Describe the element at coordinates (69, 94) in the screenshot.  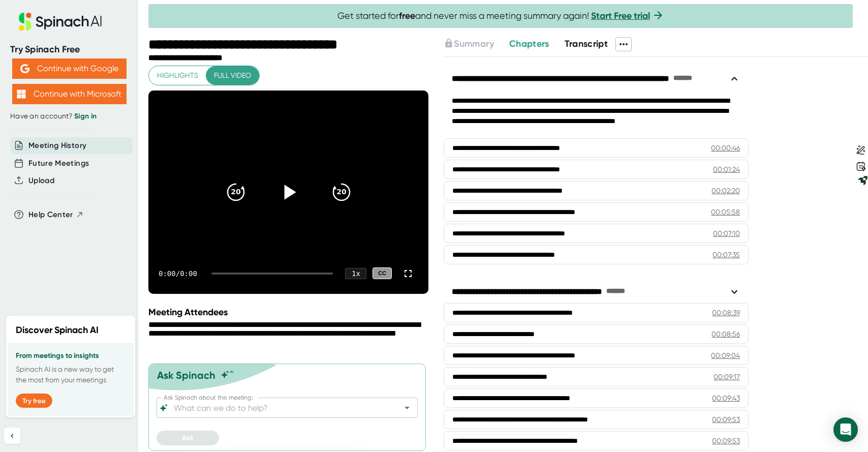
I see `button: Continue with Microsoft` at that location.